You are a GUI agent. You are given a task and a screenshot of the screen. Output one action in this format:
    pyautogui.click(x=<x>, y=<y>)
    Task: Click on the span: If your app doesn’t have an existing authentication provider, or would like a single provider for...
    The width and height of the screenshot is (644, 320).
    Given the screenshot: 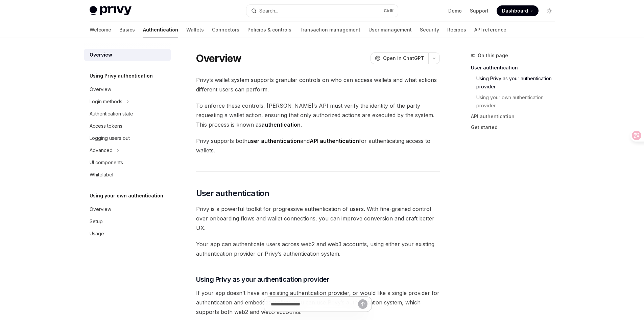 What is the action you would take?
    pyautogui.click(x=318, y=302)
    